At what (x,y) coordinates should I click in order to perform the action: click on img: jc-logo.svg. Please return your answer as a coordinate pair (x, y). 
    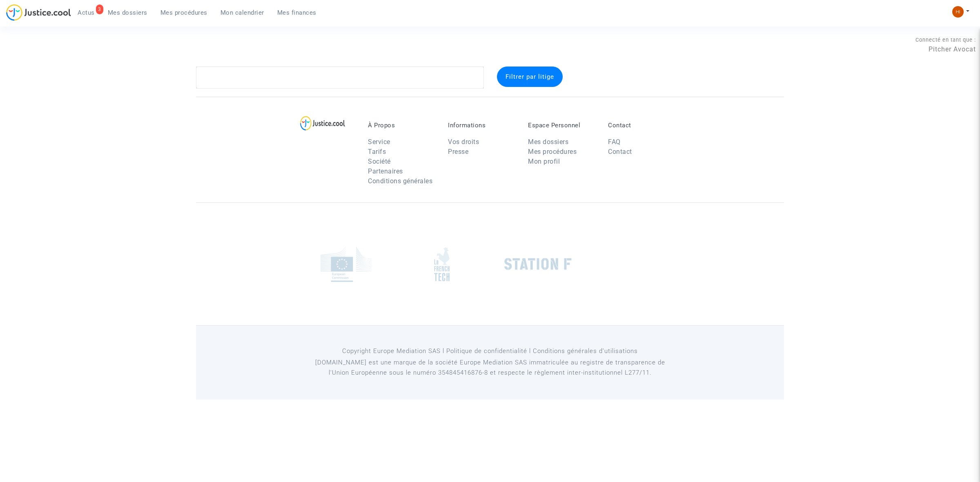
    Looking at the image, I should click on (39, 12).